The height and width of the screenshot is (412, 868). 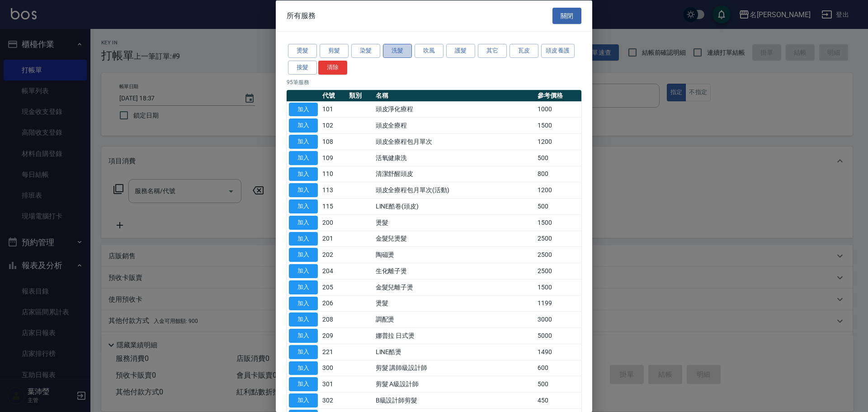 What do you see at coordinates (558, 303) in the screenshot?
I see `td: 1199` at bounding box center [558, 303].